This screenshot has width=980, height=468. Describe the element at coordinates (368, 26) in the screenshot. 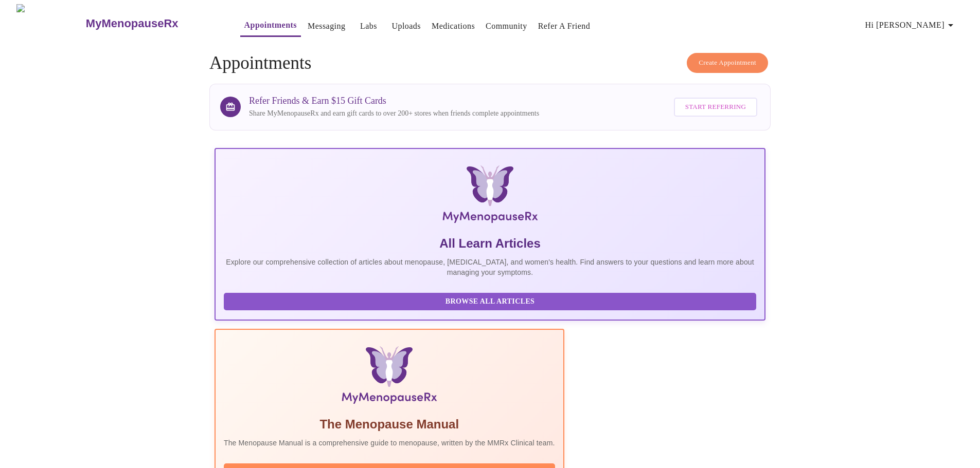

I see `a: Labs` at that location.